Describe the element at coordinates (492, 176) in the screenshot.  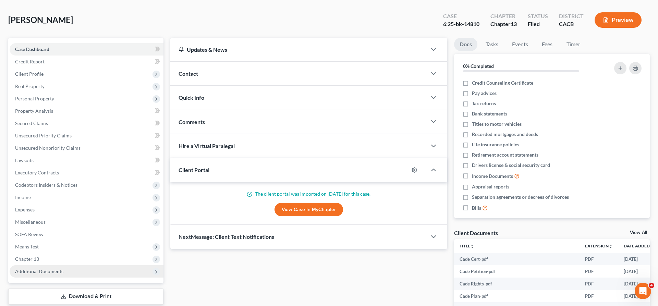
I see `span: Income Documents` at that location.